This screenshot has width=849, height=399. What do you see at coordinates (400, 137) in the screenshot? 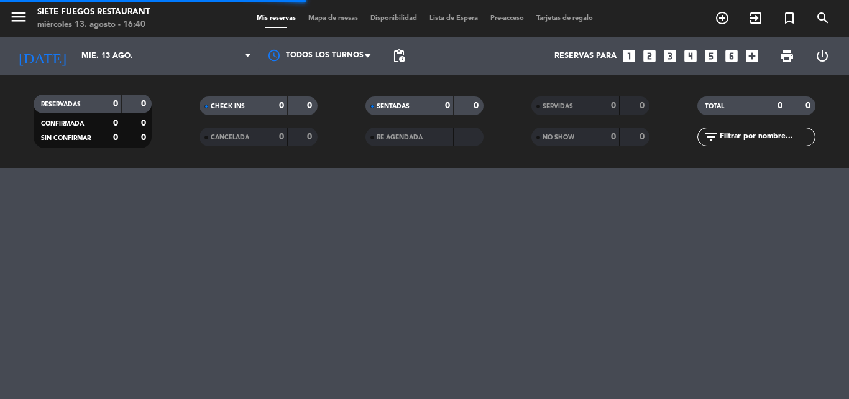
I see `span: RE AGENDADA` at bounding box center [400, 137].